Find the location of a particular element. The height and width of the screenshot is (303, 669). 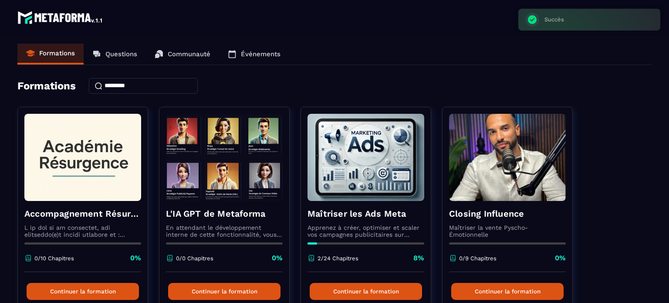

p: Formations is located at coordinates (57, 53).